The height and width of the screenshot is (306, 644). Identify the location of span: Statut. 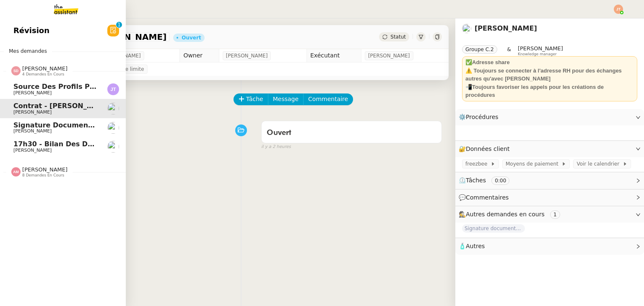
(398, 37).